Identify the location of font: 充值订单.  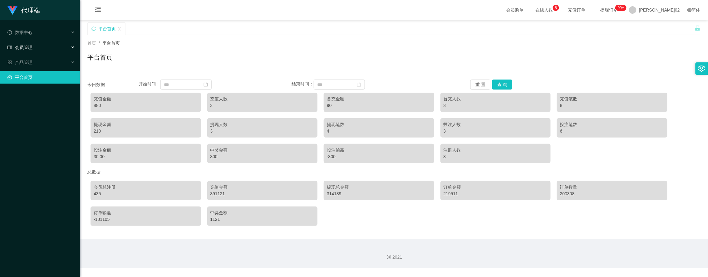
(577, 10).